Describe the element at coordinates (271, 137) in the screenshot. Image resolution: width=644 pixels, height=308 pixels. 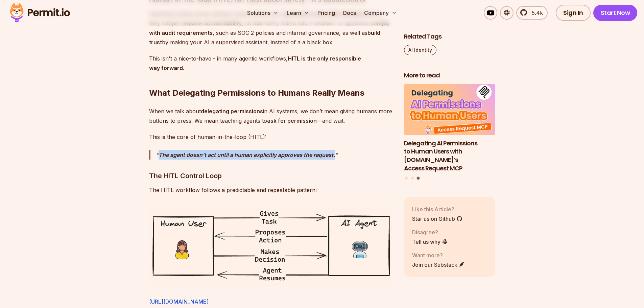
I see `p: This is the core of human-in-the-loop (HITL):` at that location.